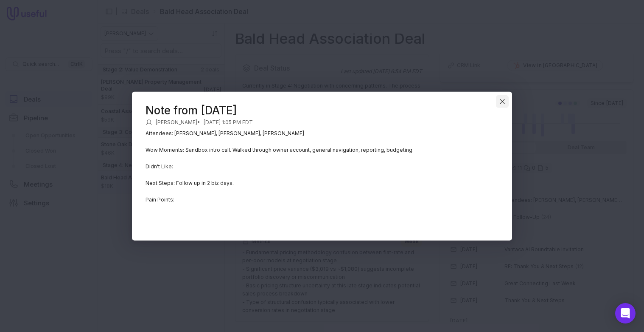 The width and height of the screenshot is (644, 332). I want to click on p: Wow Moments: Sandbox intro call. Walked through owner account, general navigation, reporting, bud..., so click(322, 149).